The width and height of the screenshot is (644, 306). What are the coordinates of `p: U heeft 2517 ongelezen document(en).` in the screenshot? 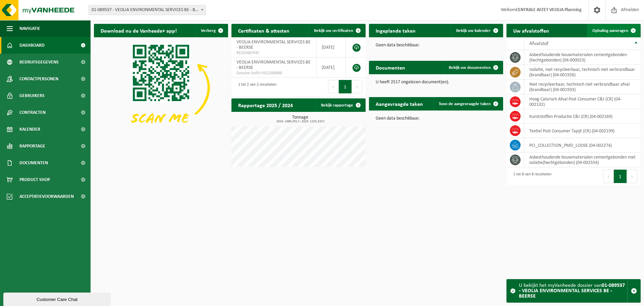 It's located at (436, 82).